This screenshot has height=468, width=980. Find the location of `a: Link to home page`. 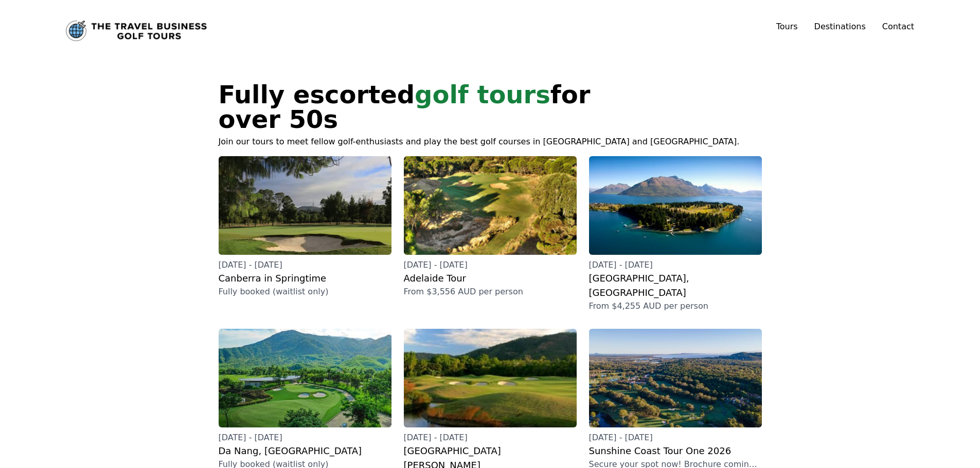

a: Link to home page is located at coordinates (136, 31).